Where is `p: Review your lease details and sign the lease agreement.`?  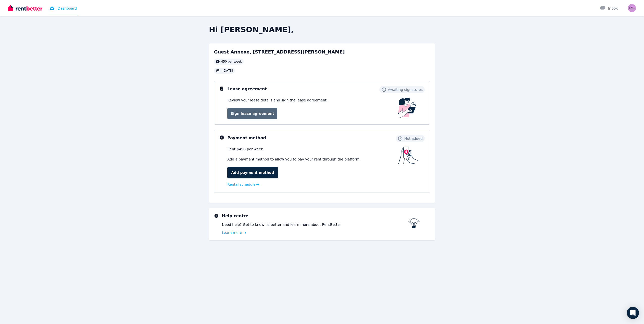 p: Review your lease details and sign the lease agreement. is located at coordinates (277, 100).